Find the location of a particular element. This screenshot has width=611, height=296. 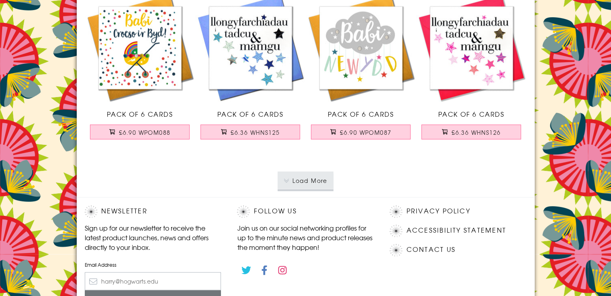

button: £6.36 WHNS125 is located at coordinates (250, 132).